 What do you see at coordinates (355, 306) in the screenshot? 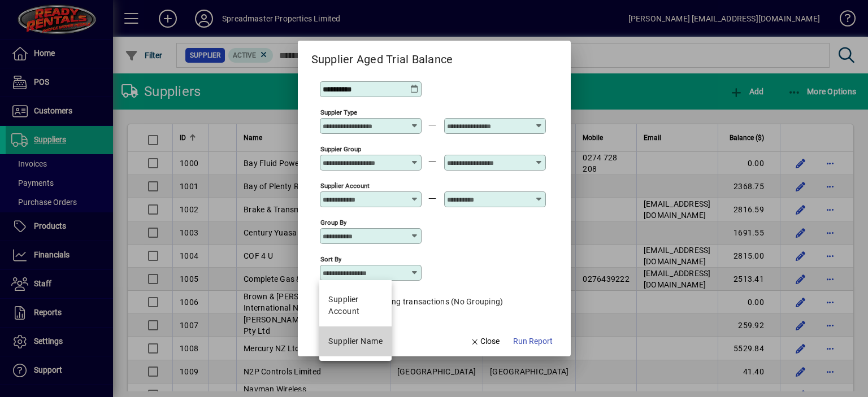
I see `span: Supplier Account` at bounding box center [355, 306].